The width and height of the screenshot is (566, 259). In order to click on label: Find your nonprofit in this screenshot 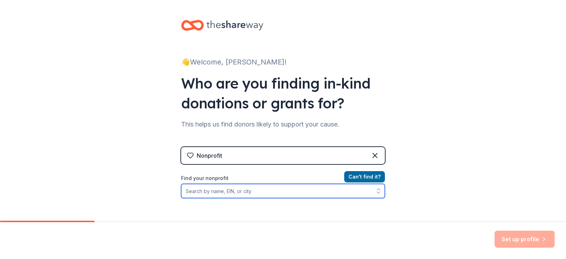, I will do `click(283, 178)`.